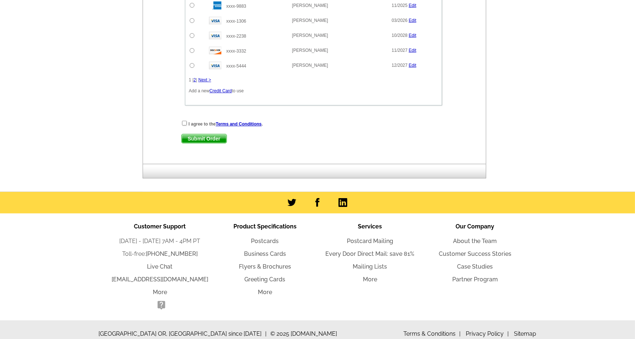 This screenshot has height=339, width=635. What do you see at coordinates (236, 21) in the screenshot?
I see `span: xxxx-1306` at bounding box center [236, 21].